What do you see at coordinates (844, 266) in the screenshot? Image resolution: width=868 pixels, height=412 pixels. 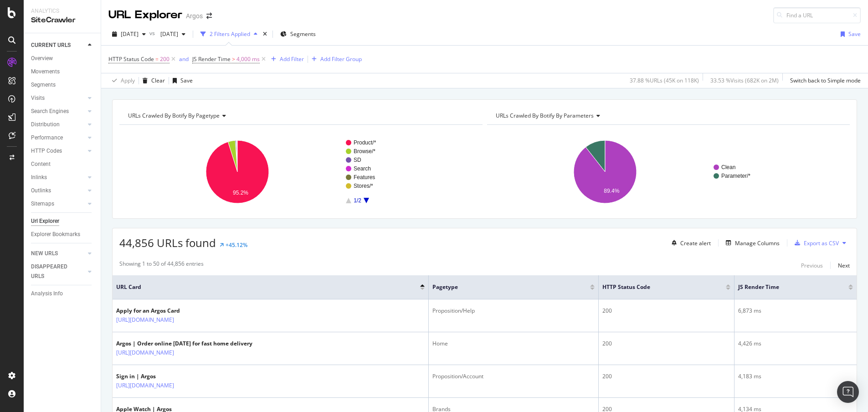 I see `button: Next` at bounding box center [844, 266].